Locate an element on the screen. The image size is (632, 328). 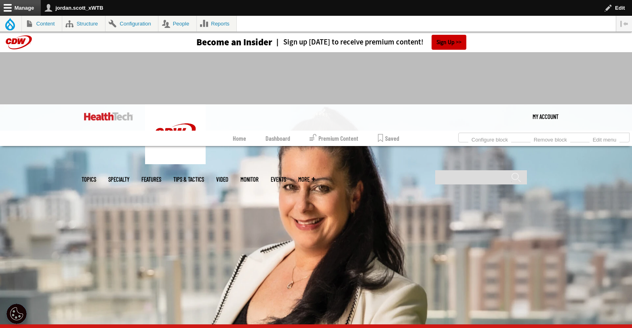
button: Vertical orientation is located at coordinates (624, 23).